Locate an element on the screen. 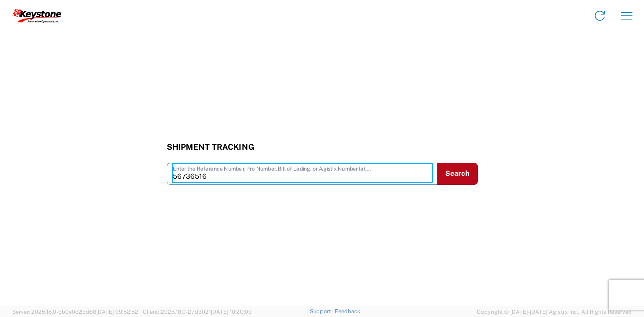 This screenshot has height=317, width=644. span: Server: 2025.18.0-bb0e0c2bd68 is located at coordinates (75, 312).